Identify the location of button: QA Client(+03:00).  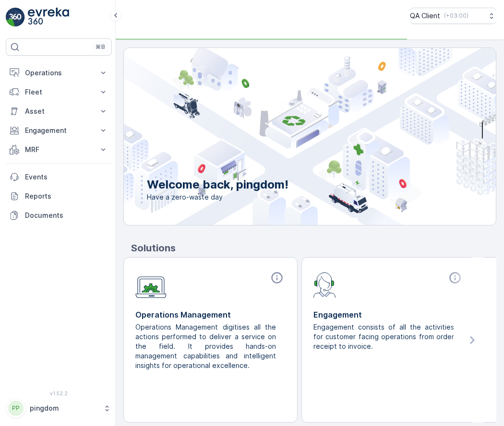
(453, 16).